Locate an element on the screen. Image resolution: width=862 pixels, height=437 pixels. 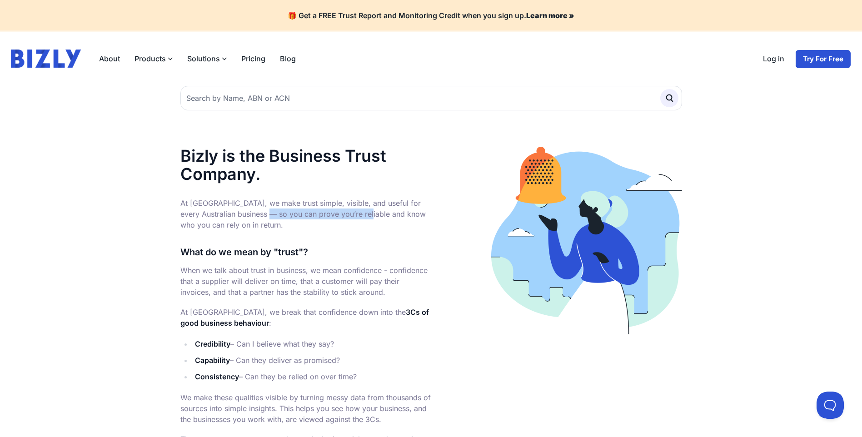
a: Log in is located at coordinates (773, 59).